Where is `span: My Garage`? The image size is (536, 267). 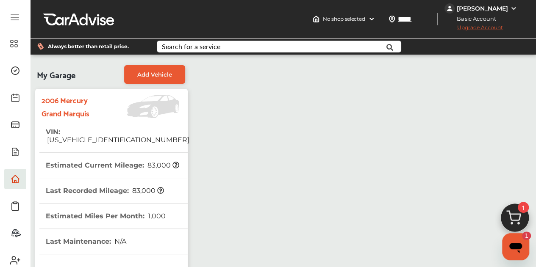 span: My Garage is located at coordinates (56, 75).